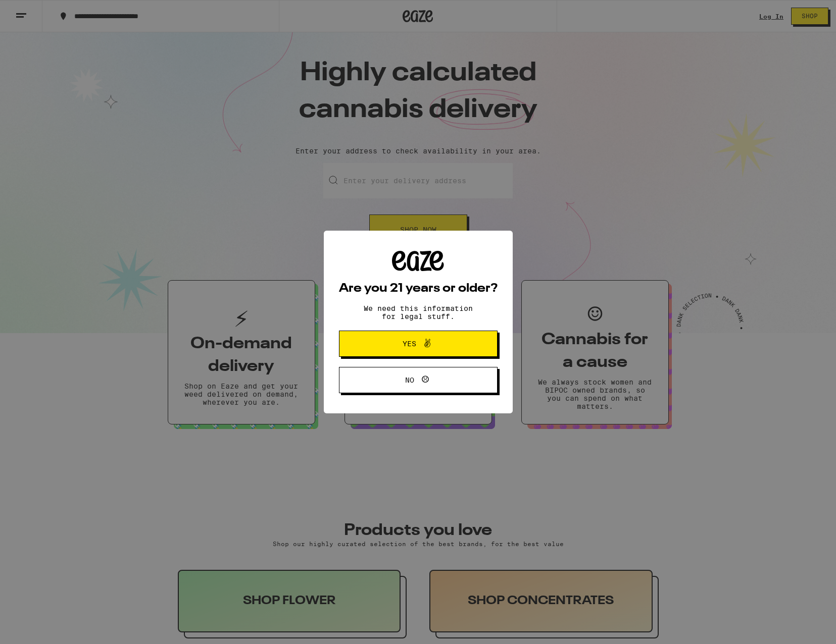 The image size is (836, 644). Describe the element at coordinates (418, 344) in the screenshot. I see `button: Yes` at that location.